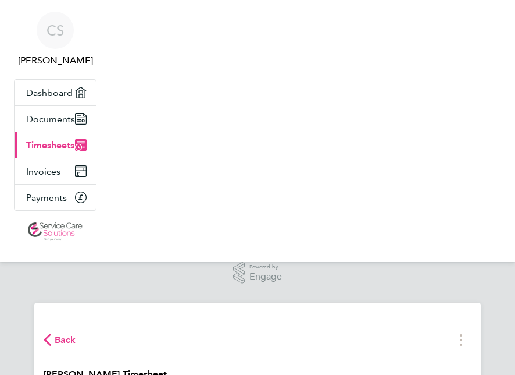 The image size is (515, 375). I want to click on a: Invoices, so click(55, 171).